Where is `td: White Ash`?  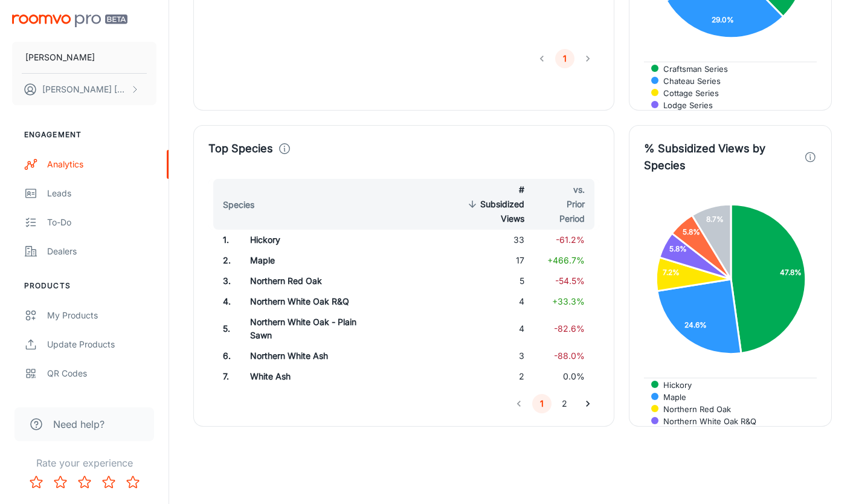 td: White Ash is located at coordinates (313, 376).